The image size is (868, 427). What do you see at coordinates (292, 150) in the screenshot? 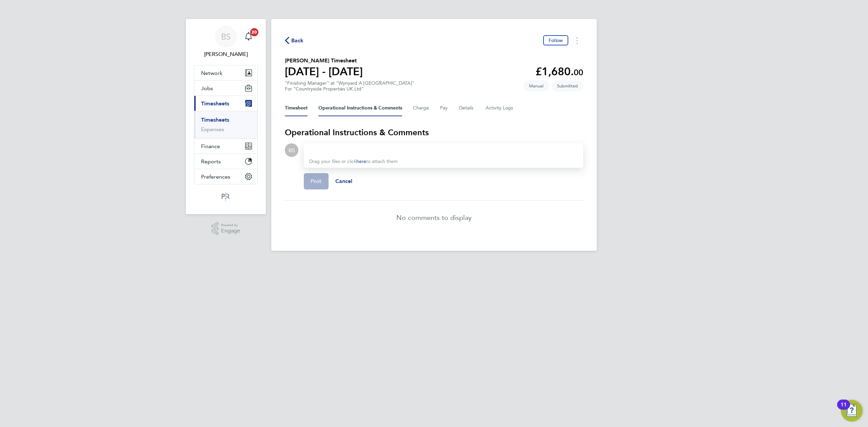
I see `div: Beth Seddon` at bounding box center [292, 150].